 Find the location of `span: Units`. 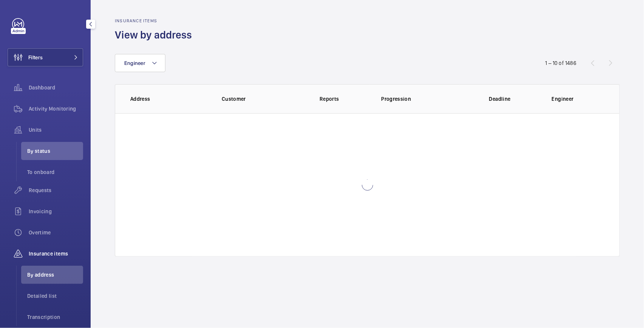

span: Units is located at coordinates (56, 130).